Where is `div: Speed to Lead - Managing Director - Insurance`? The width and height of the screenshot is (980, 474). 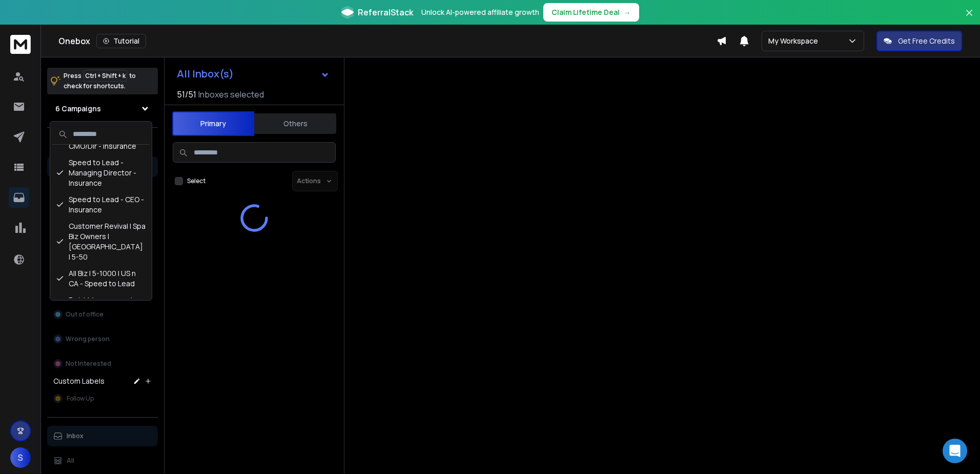
div: Speed to Lead - Managing Director - Insurance is located at coordinates (101, 172).